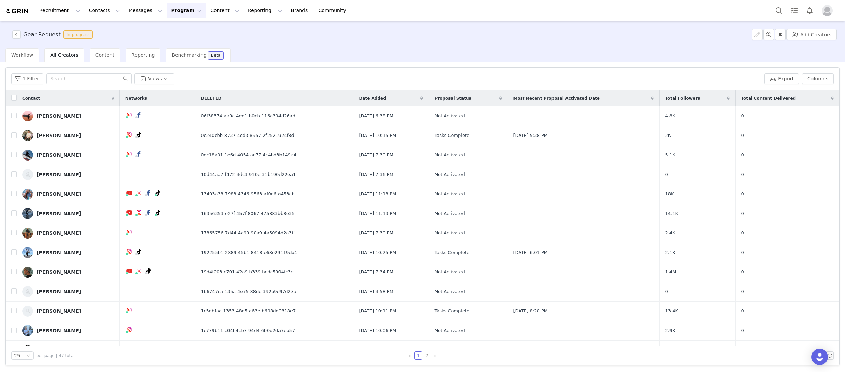 This screenshot has height=372, width=845. What do you see at coordinates (782, 79) in the screenshot?
I see `button: Export` at bounding box center [782, 79].